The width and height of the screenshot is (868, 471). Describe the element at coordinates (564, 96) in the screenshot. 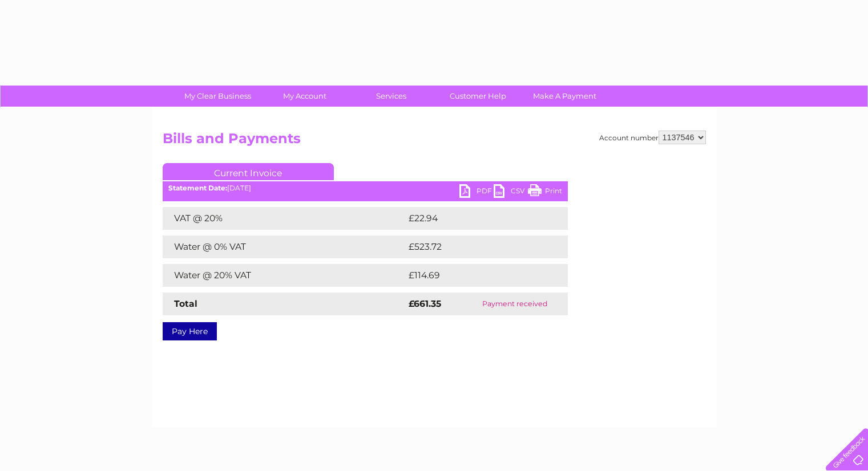

I see `a: Make A Payment` at that location.